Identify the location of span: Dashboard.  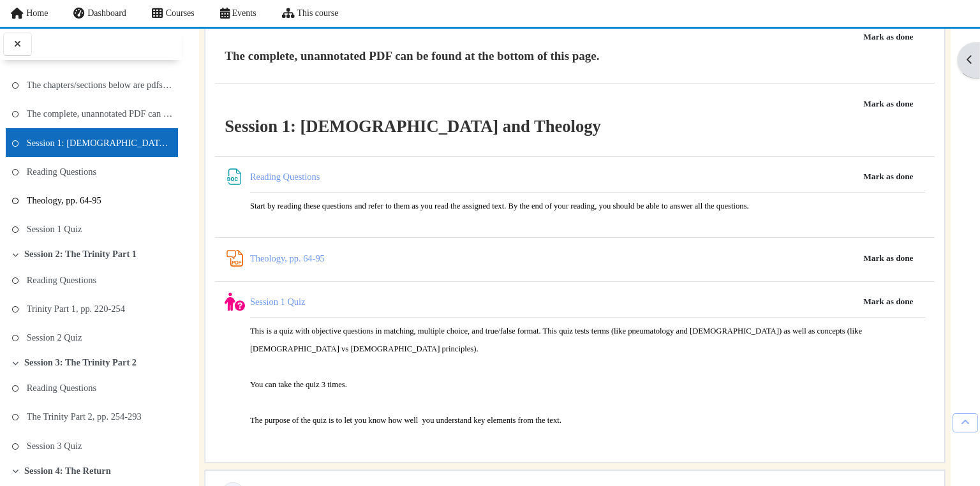
(106, 13).